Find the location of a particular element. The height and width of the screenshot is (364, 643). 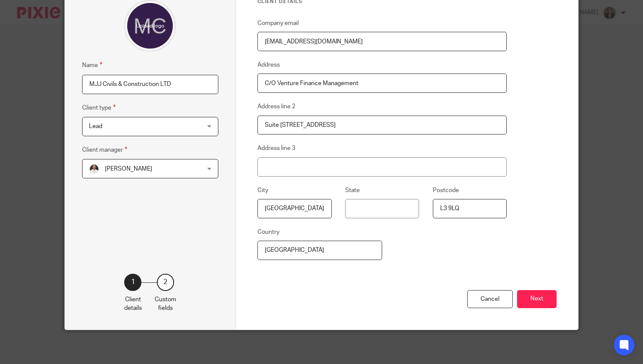

label: Client manager is located at coordinates (105, 149).